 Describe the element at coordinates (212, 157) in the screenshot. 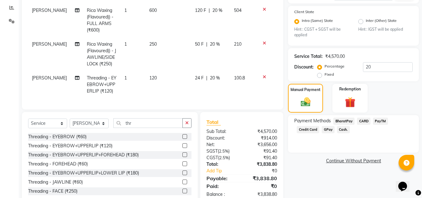

I see `span: CGST` at that location.